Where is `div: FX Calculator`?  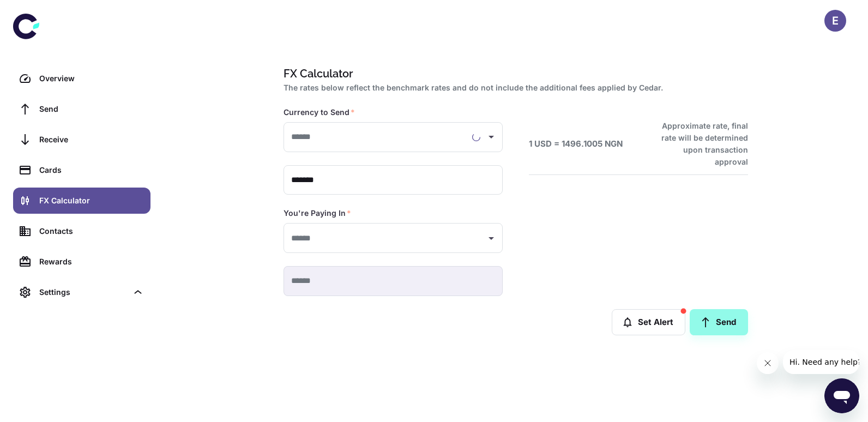 div: FX Calculator is located at coordinates (92, 201).